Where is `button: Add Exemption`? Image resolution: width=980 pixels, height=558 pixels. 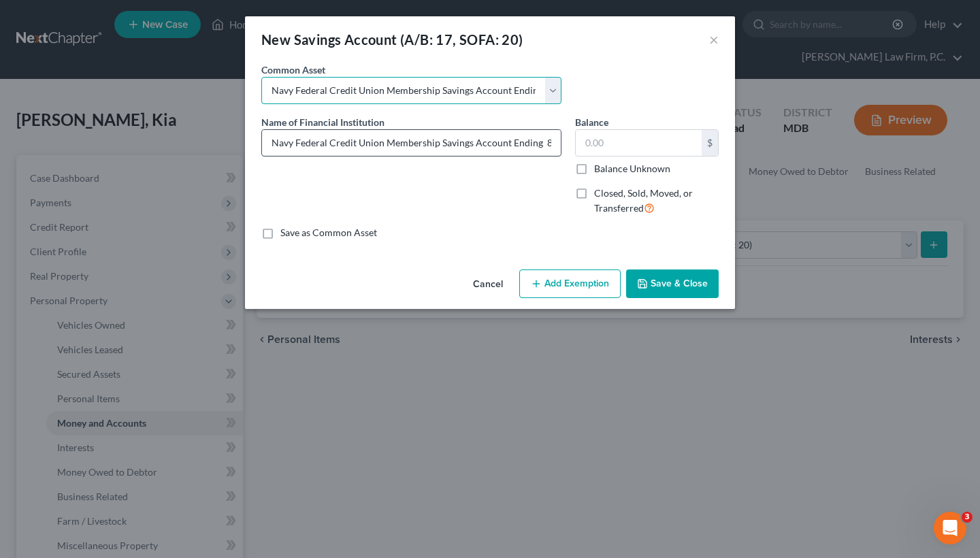 button: Add Exemption is located at coordinates (570, 284).